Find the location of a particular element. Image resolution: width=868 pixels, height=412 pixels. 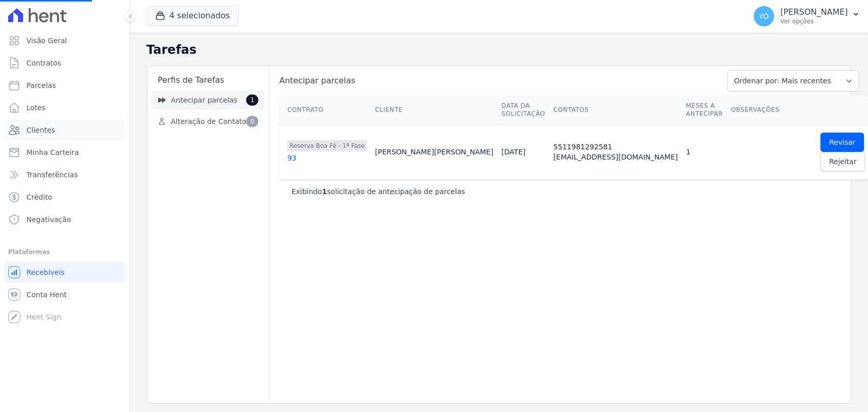

span: 0 is located at coordinates (252, 121).